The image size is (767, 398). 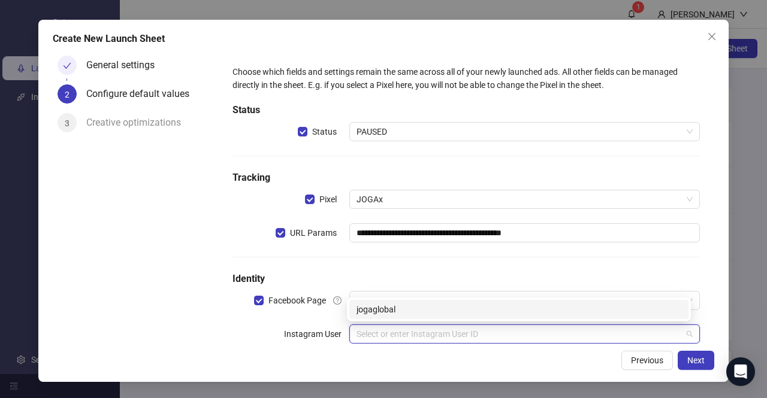 I want to click on span: question-circle, so click(x=337, y=301).